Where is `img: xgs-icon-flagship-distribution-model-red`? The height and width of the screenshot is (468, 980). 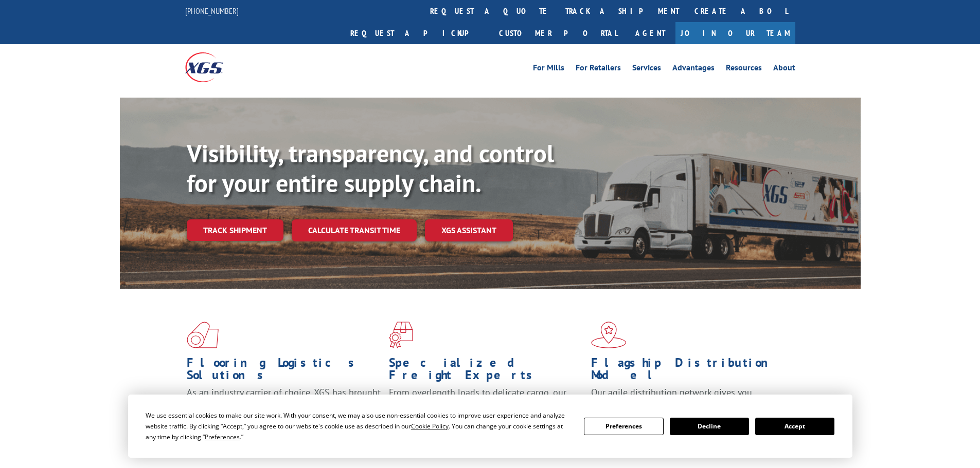
img: xgs-icon-flagship-distribution-model-red is located at coordinates (608, 335).